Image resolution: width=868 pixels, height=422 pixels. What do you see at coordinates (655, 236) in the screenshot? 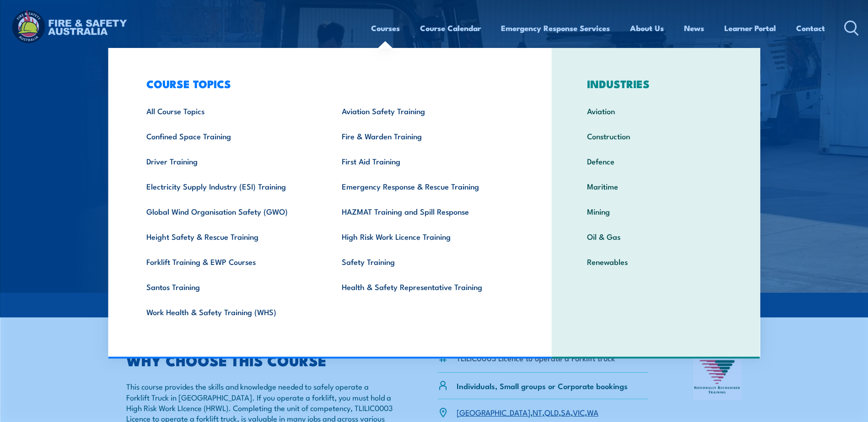
I see `a: Oil & Gas` at bounding box center [655, 236].